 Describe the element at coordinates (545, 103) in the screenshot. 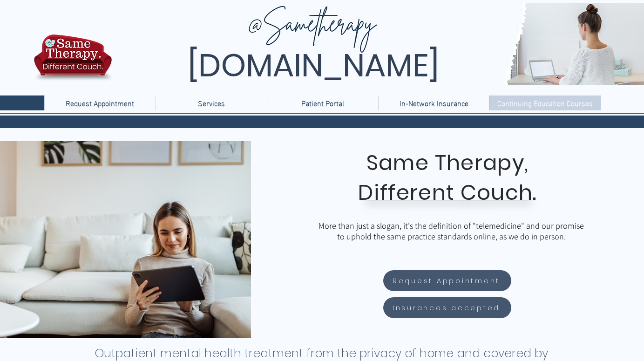

I see `p: Continuing Education Courses` at that location.